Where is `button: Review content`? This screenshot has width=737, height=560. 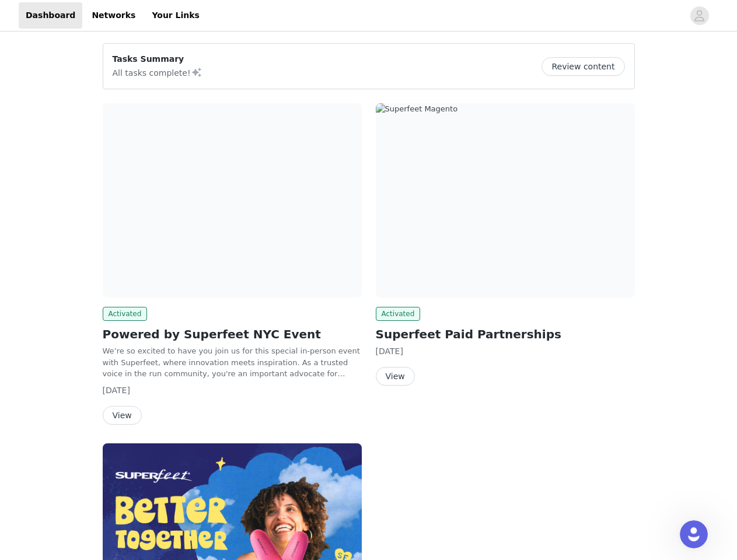
button: Review content is located at coordinates (583, 67).